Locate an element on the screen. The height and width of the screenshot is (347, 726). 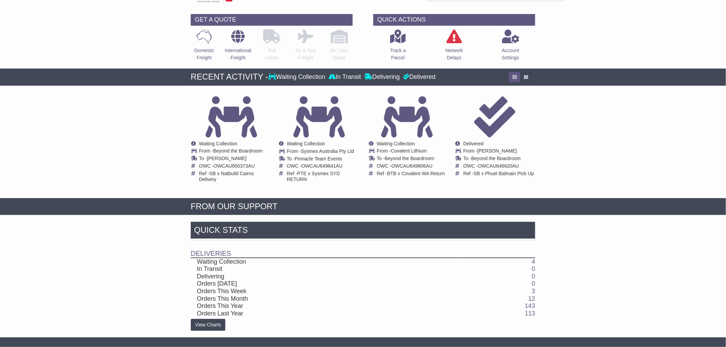
span: PTE x Sysmex SYD RETURN is located at coordinates (313, 176).